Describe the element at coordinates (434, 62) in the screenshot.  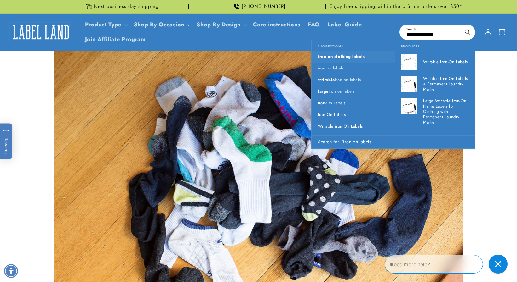
I see `a: Writable Iron-On Labels` at that location.